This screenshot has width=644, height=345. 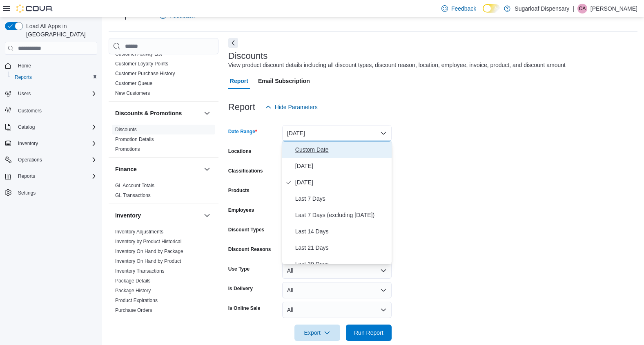 I want to click on span: Last 30 Days, so click(x=342, y=264).